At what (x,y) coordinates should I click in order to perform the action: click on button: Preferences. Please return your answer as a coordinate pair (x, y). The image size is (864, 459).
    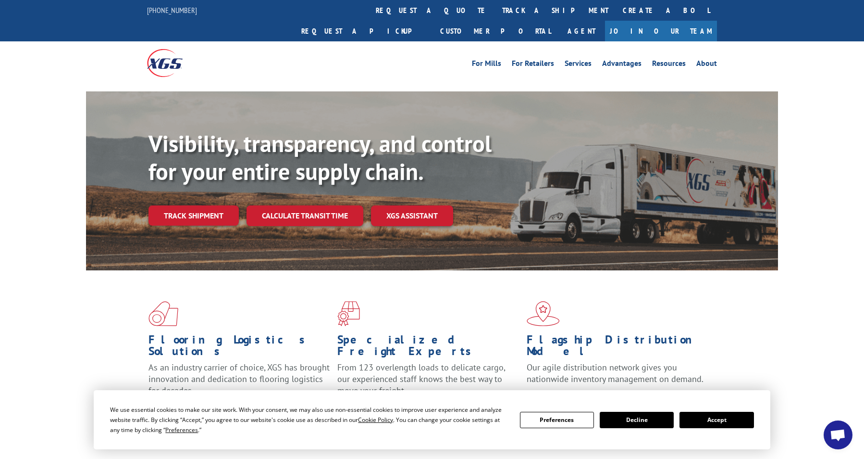
    Looking at the image, I should click on (557, 420).